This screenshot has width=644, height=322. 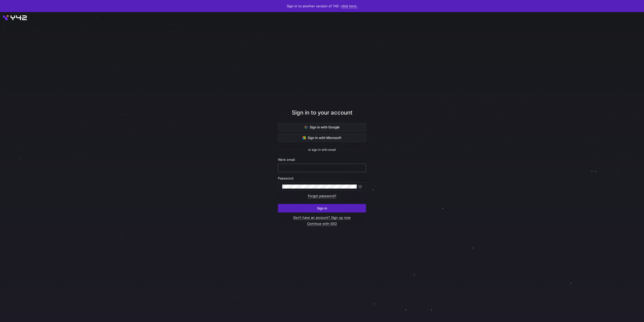 What do you see at coordinates (286, 178) in the screenshot?
I see `span: Password` at bounding box center [286, 178].